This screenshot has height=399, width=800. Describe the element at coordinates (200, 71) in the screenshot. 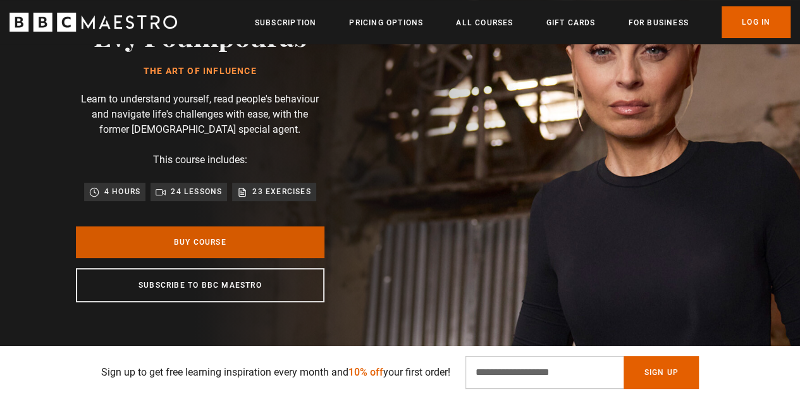

I see `h1: The Art of Influence` at that location.